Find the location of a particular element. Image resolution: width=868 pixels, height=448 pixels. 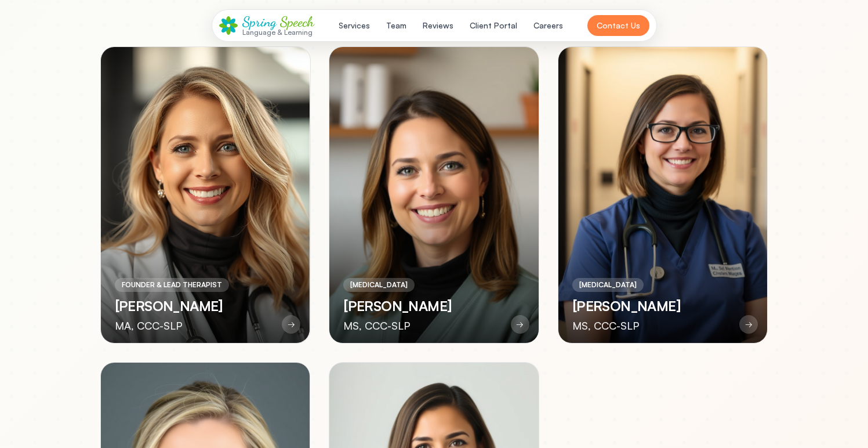

span: Speech is located at coordinates (297, 22).